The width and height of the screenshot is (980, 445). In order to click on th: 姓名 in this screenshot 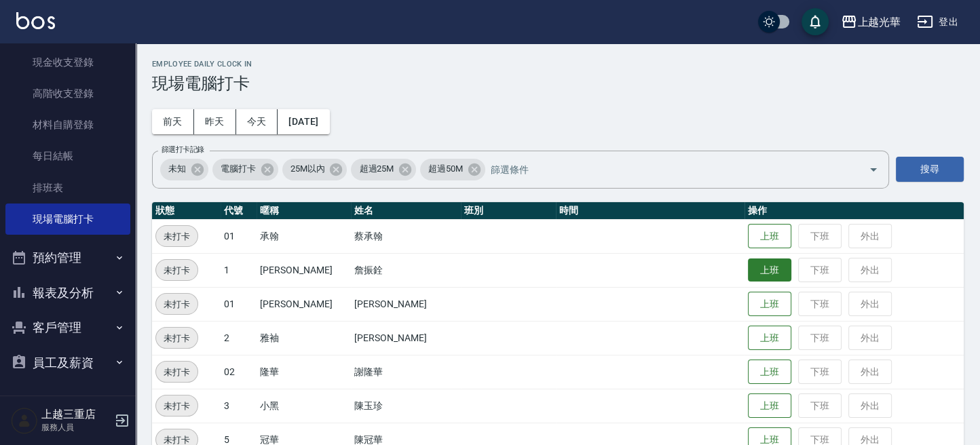, I will do `click(406, 211)`.